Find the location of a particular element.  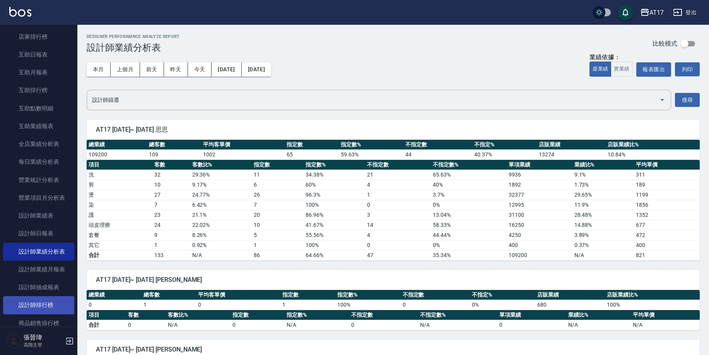

div: 業績依據： is located at coordinates (611, 57).